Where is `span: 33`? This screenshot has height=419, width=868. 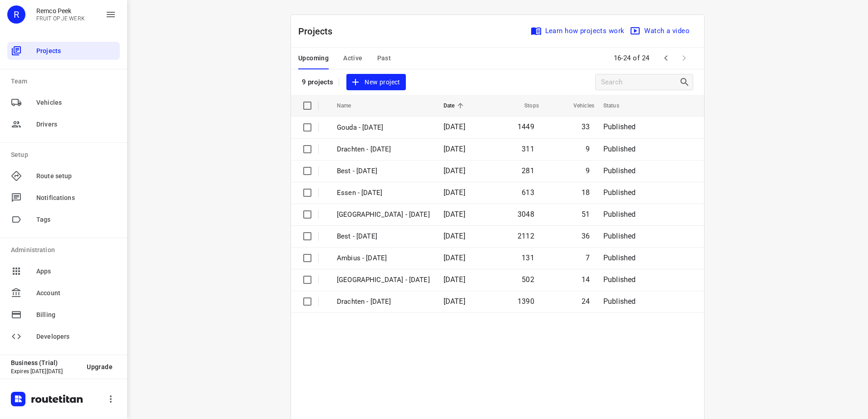
span: 33 is located at coordinates (585, 126).